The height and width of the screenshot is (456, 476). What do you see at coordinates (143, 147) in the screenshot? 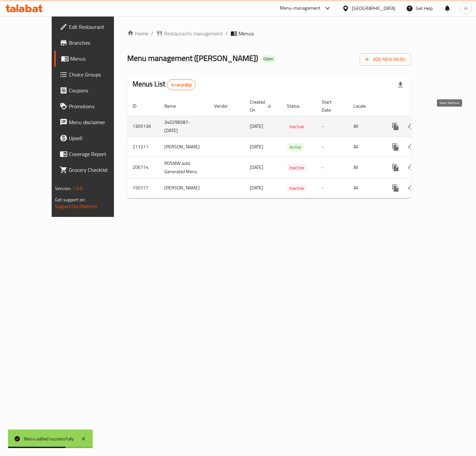
I see `td: 211211` at bounding box center [143, 147].